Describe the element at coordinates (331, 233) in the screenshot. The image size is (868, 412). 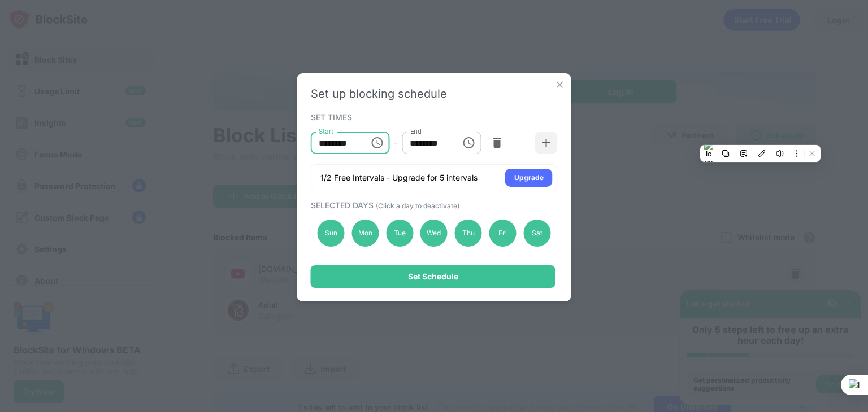
I see `div: Sun` at that location.